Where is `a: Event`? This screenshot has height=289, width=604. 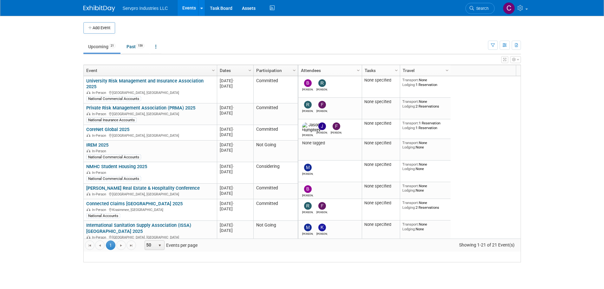 a: Event is located at coordinates (149, 70).